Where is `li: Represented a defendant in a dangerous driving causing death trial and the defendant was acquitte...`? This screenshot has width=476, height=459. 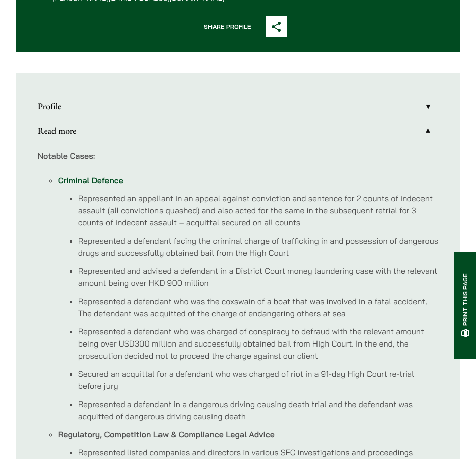 li: Represented a defendant in a dangerous driving causing death trial and the defendant was acquitte... is located at coordinates (258, 410).